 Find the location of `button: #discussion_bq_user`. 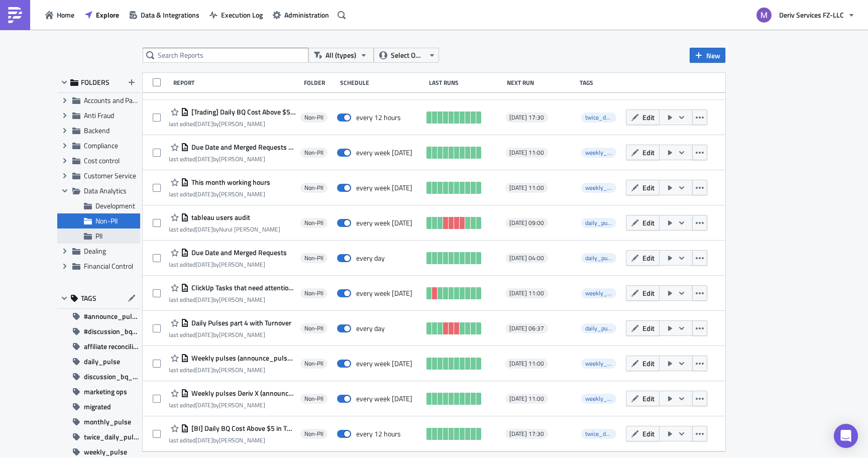

button: #discussion_bq_user is located at coordinates (98, 331).